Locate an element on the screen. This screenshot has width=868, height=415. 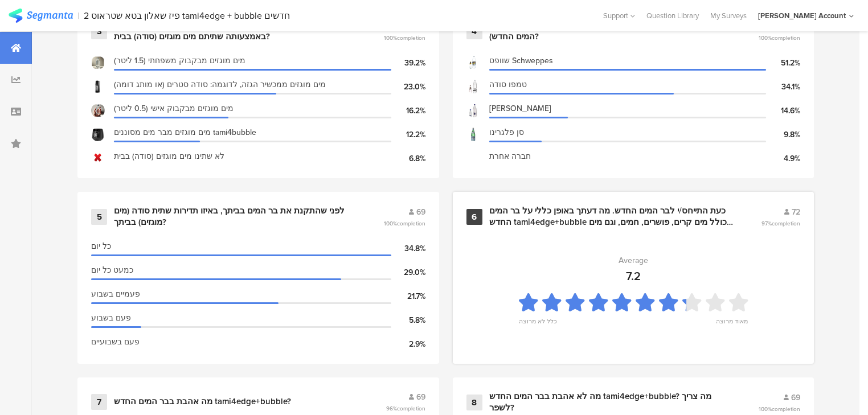
div: 7 is located at coordinates (99, 402).